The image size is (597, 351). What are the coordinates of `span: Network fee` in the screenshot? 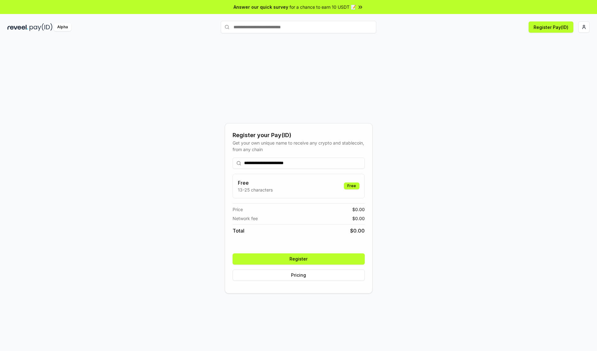 It's located at (245, 218).